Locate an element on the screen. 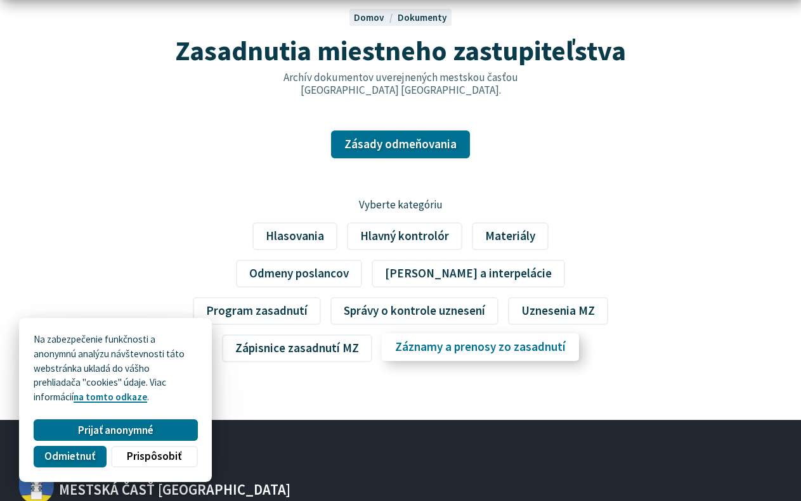 The image size is (801, 501). span: Prispôsobiť is located at coordinates (154, 456).